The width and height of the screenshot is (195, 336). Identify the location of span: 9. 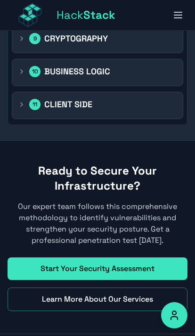
(35, 39).